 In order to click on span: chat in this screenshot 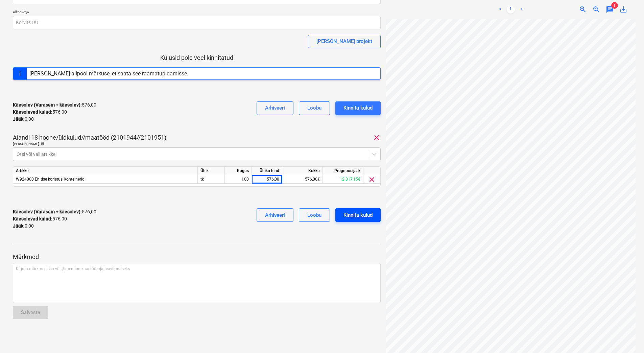, I will do `click(610, 10)`.